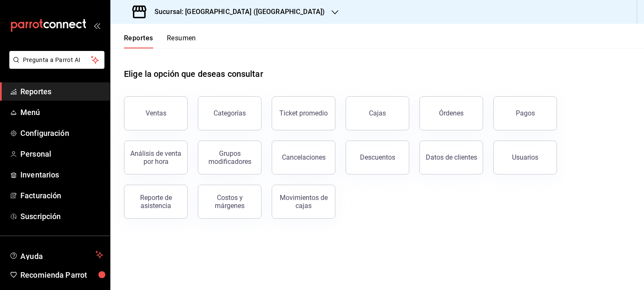 The width and height of the screenshot is (644, 290). I want to click on span: Suscripción, so click(61, 216).